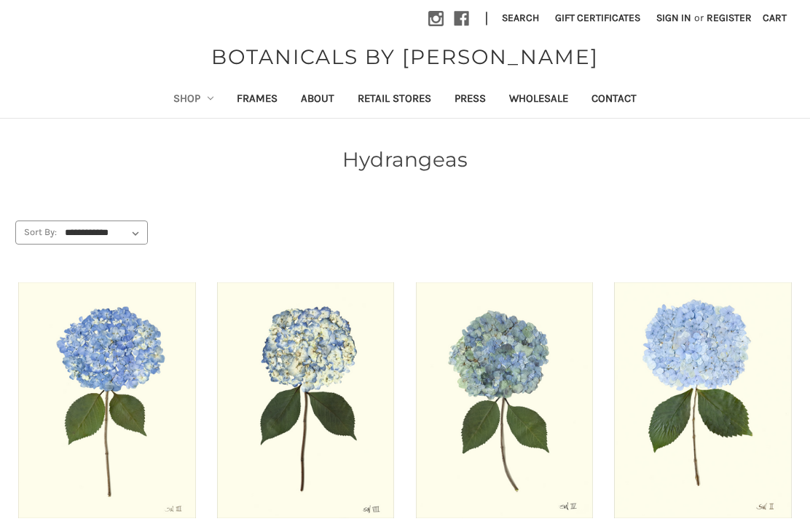 Image resolution: width=810 pixels, height=532 pixels. Describe the element at coordinates (194, 100) in the screenshot. I see `a: Shop` at that location.